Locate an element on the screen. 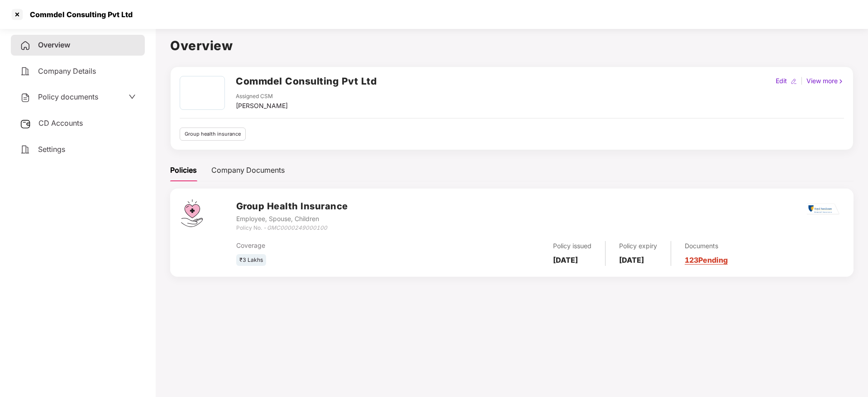  div: View more is located at coordinates (825, 81).